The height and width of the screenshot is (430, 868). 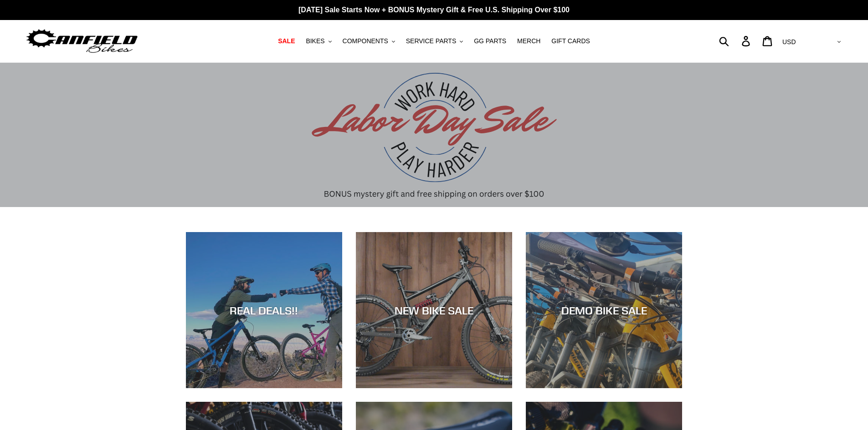 I want to click on img: Canfield Bikes, so click(x=82, y=41).